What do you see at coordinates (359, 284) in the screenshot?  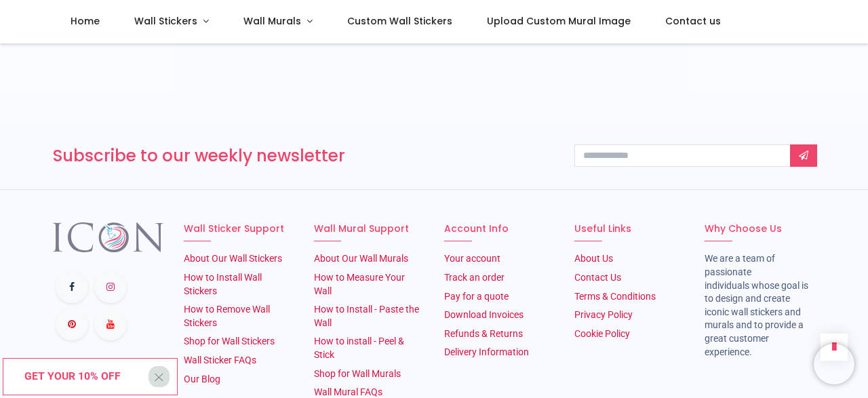 I see `a: How to Measure Your Wall` at bounding box center [359, 284].